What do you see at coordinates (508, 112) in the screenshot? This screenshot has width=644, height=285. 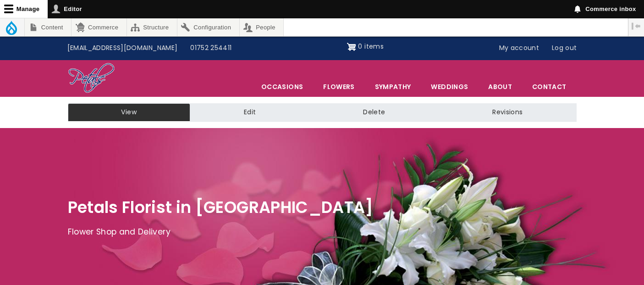 I see `a: Revisions` at bounding box center [508, 112].